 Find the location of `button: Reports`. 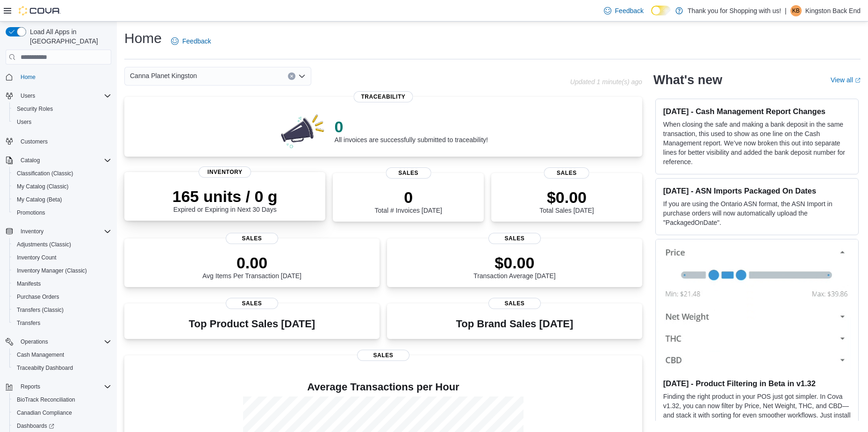

button: Reports is located at coordinates (31, 387).